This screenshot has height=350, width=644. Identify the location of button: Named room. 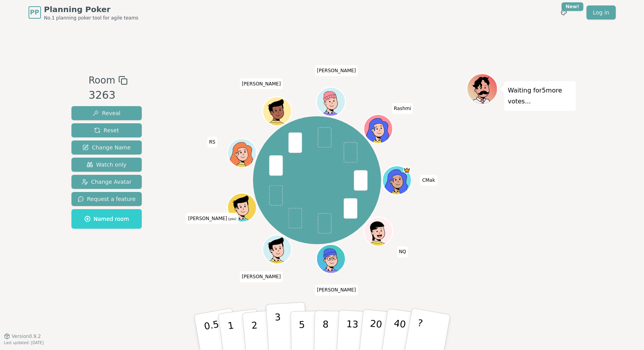
(106, 218).